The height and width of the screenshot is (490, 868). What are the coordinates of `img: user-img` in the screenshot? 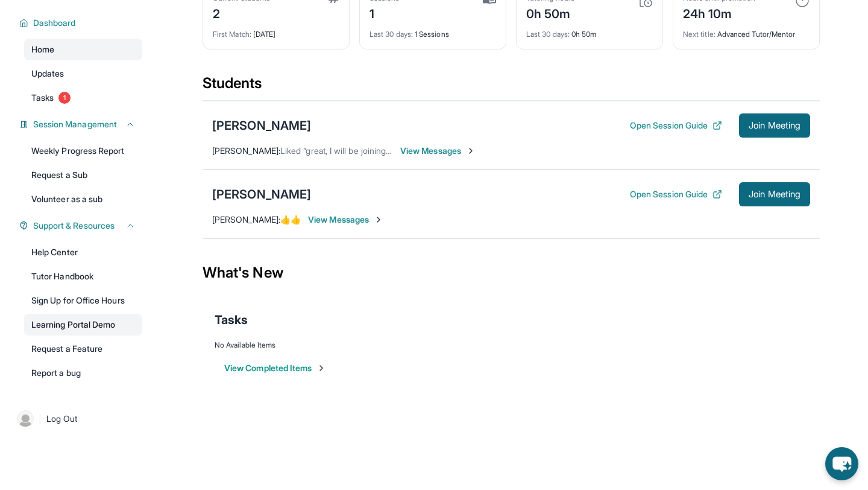 It's located at (25, 418).